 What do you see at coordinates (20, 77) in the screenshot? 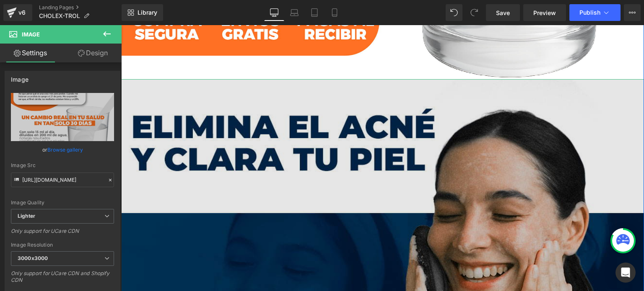
I see `div: Image` at bounding box center [20, 77].